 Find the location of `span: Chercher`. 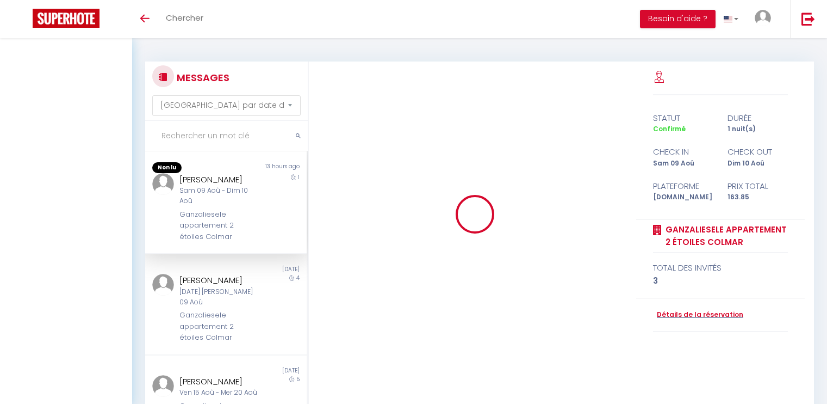

span: Chercher is located at coordinates (184, 17).